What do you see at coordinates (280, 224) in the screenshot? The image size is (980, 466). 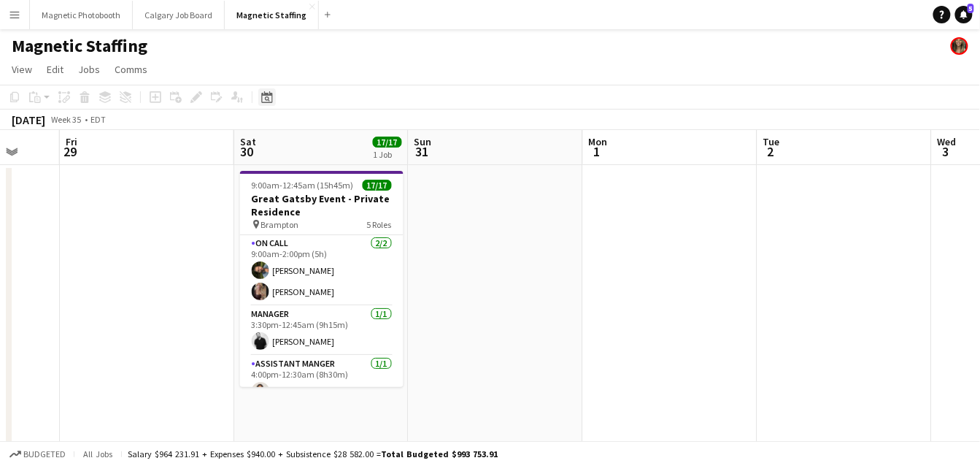 I see `span: Brampton` at bounding box center [280, 224].